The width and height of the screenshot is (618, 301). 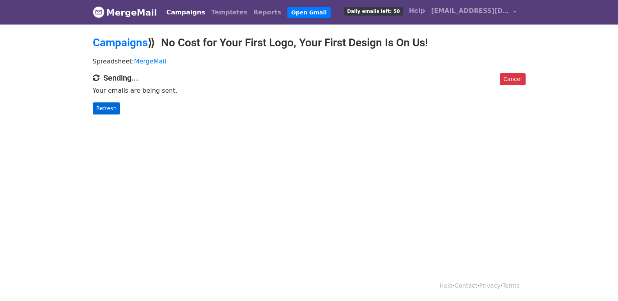 What do you see at coordinates (309, 78) in the screenshot?
I see `h4: Sending...` at bounding box center [309, 78].